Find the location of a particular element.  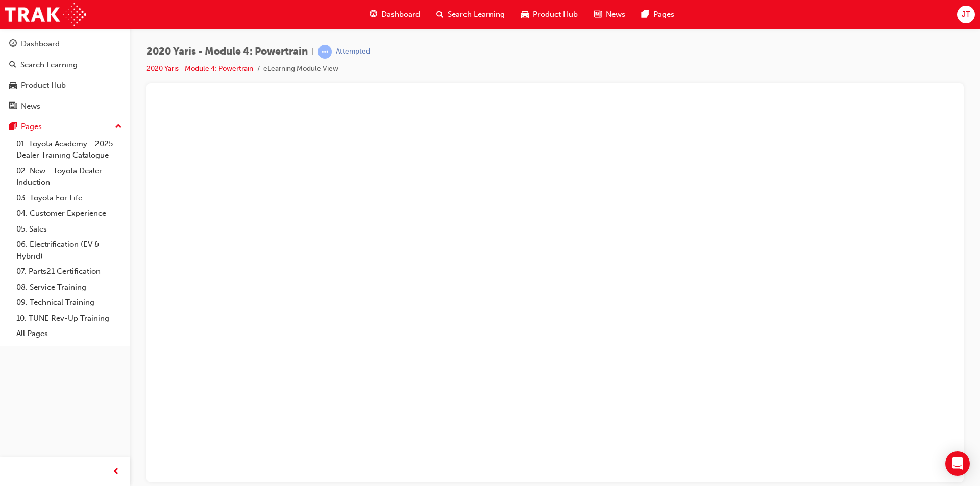

a: All Pages is located at coordinates (69, 334).